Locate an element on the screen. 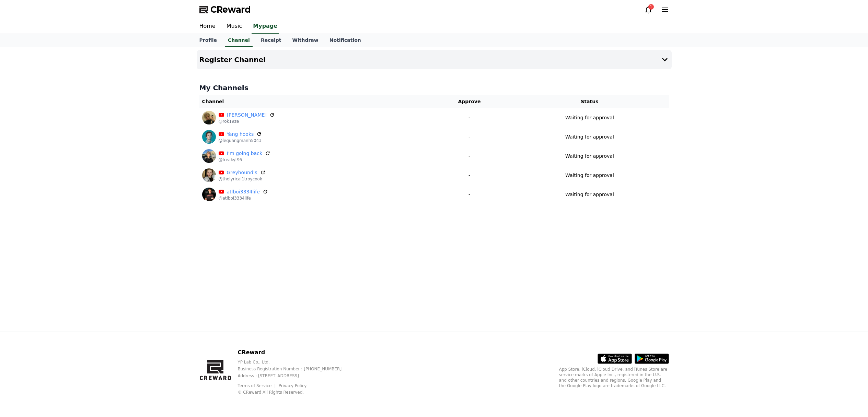 The width and height of the screenshot is (868, 417). p: App Store, iCloud, iCloud Drive, and iTunes Store are service marks of Apple Inc., registered in ... is located at coordinates (614, 378).